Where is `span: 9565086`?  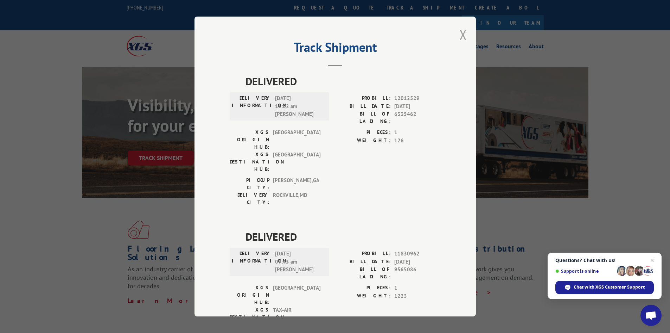 span: 9565086 is located at coordinates (418, 273).